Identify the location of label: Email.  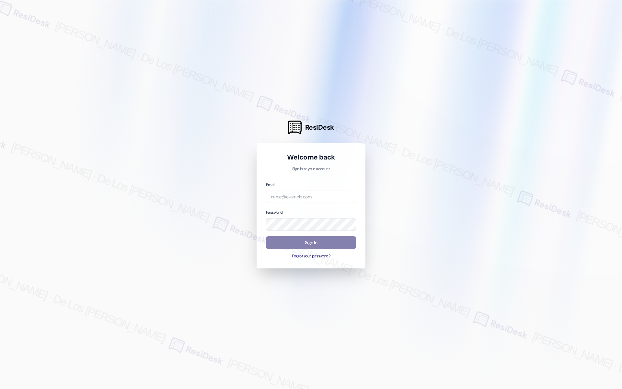
(271, 185).